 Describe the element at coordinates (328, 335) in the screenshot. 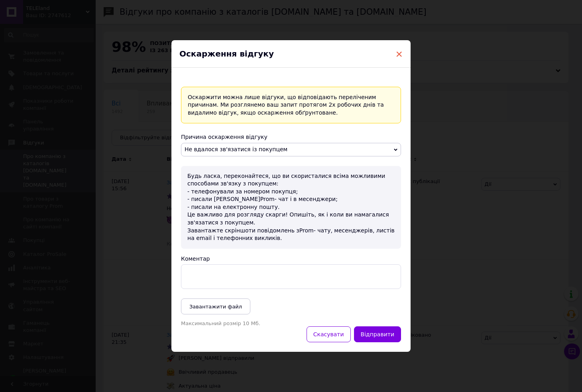

I see `button: Скасувати` at that location.